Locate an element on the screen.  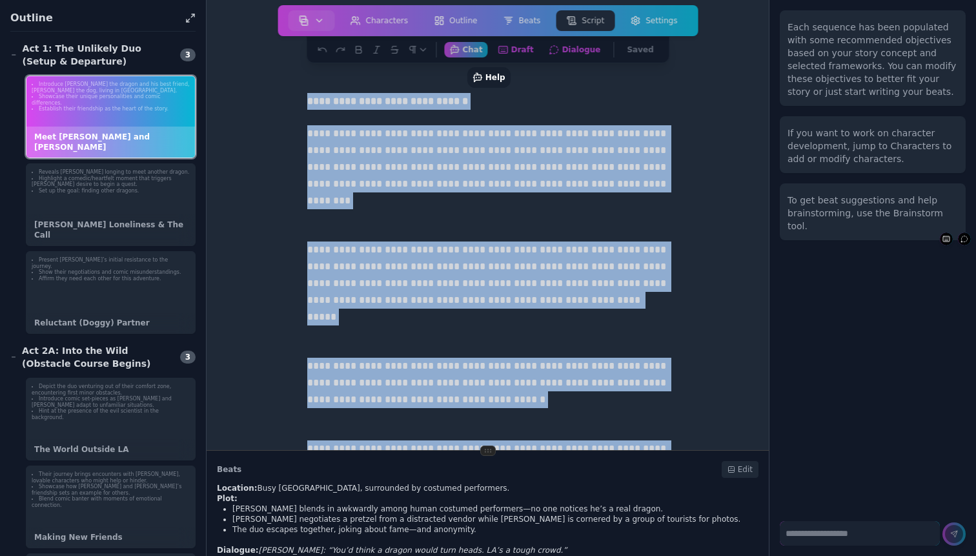
li: Depict the duo venturing out of their comfort zone, encountering first minor obstacles. is located at coordinates (110, 389).